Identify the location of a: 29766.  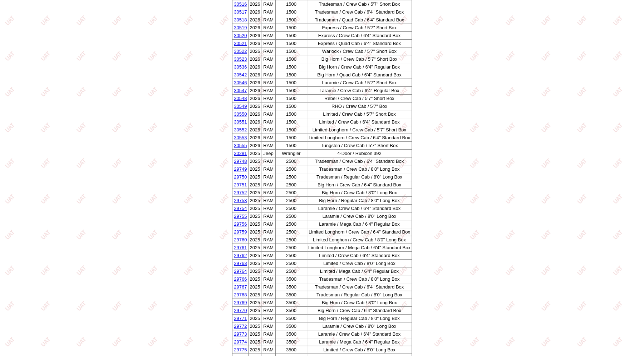
(240, 279).